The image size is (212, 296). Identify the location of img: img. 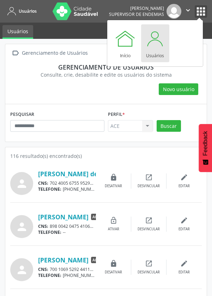
(174, 11).